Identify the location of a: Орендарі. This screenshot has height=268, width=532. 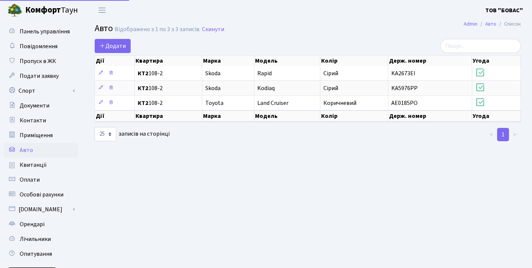
(41, 224).